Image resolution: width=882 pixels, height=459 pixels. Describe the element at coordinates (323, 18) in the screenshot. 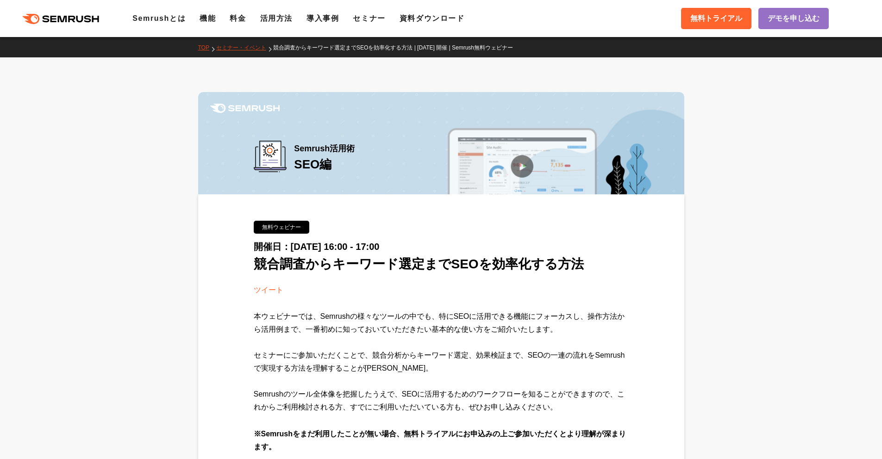

I see `a: 導入事例` at that location.